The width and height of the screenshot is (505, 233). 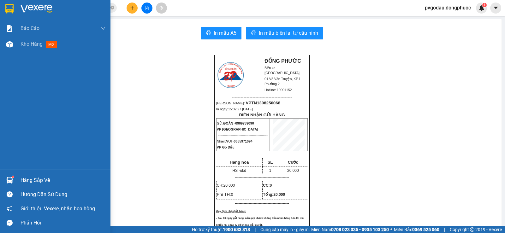 What do you see at coordinates (231, 75) in the screenshot?
I see `img: logo` at bounding box center [231, 75].